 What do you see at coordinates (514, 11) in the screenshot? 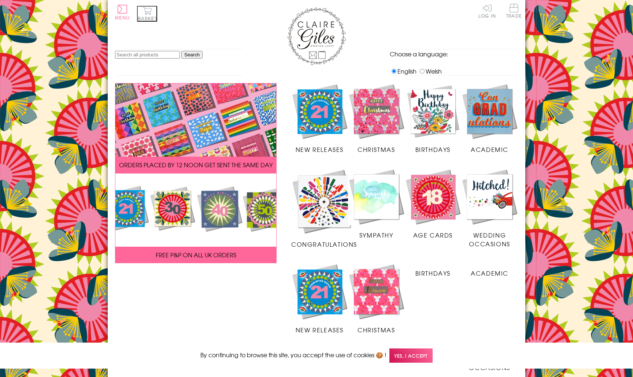
I see `span: Trade` at bounding box center [514, 11].